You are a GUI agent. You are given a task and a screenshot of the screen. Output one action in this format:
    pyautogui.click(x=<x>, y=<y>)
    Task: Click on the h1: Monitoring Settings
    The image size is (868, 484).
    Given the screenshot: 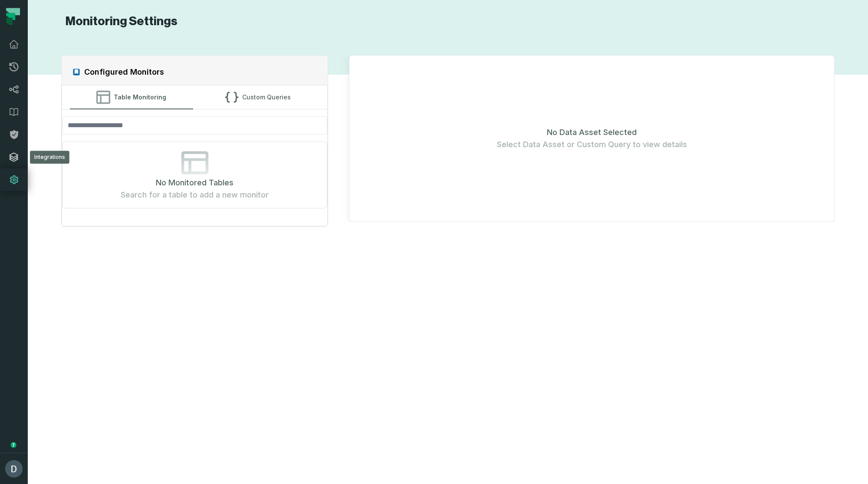 What is the action you would take?
    pyautogui.click(x=120, y=22)
    